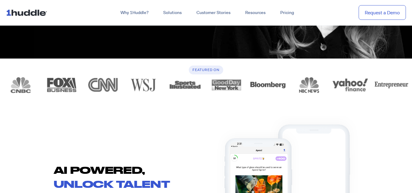 This screenshot has height=193, width=412. Describe the element at coordinates (268, 85) in the screenshot. I see `div: 7 of 12` at that location.